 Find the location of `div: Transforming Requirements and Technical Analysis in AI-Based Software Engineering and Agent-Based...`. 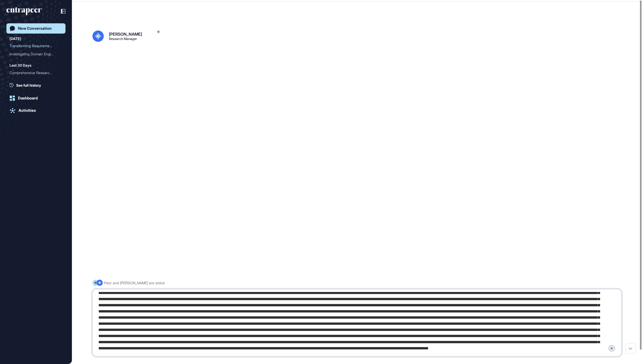

div: Transforming Requirements and Technical Analysis in AI-Based Software Engineering and Agent-Based... is located at coordinates (36, 46).